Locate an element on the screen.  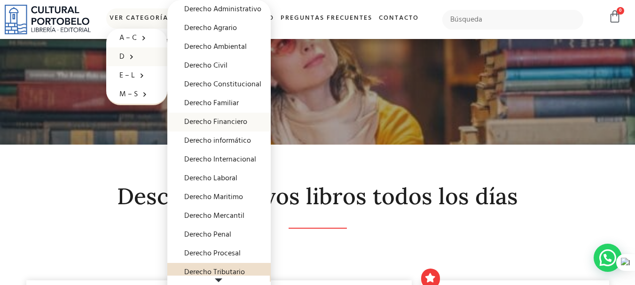
a: Derecho Tributario is located at coordinates (219, 272).